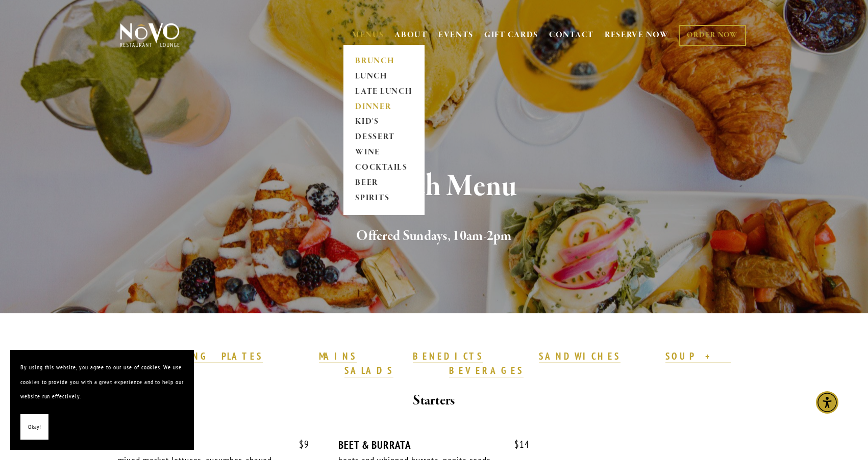 This screenshot has height=460, width=868. What do you see at coordinates (511, 35) in the screenshot?
I see `a: GIFT CARDS` at bounding box center [511, 35].